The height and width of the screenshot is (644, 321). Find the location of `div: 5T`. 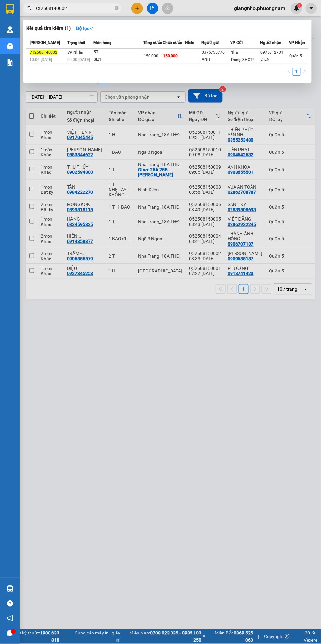

div: 5T is located at coordinates (119, 52).